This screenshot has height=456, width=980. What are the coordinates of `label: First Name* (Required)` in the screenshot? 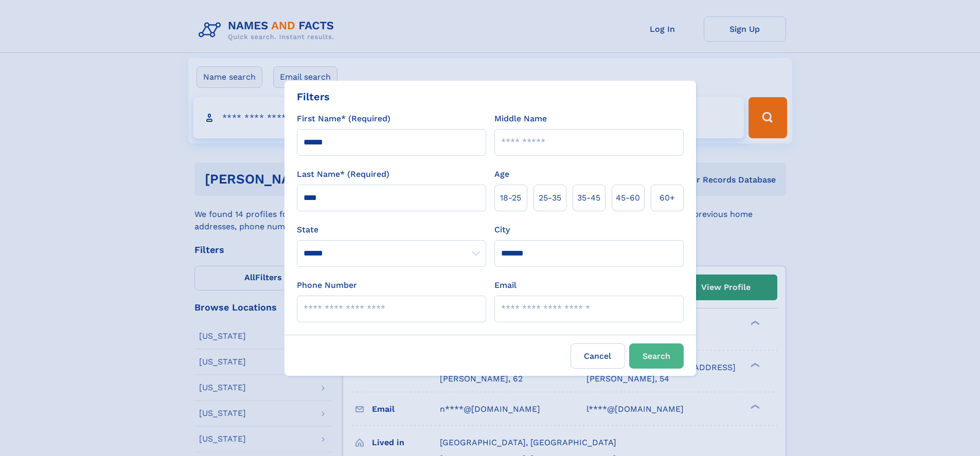 It's located at (343, 119).